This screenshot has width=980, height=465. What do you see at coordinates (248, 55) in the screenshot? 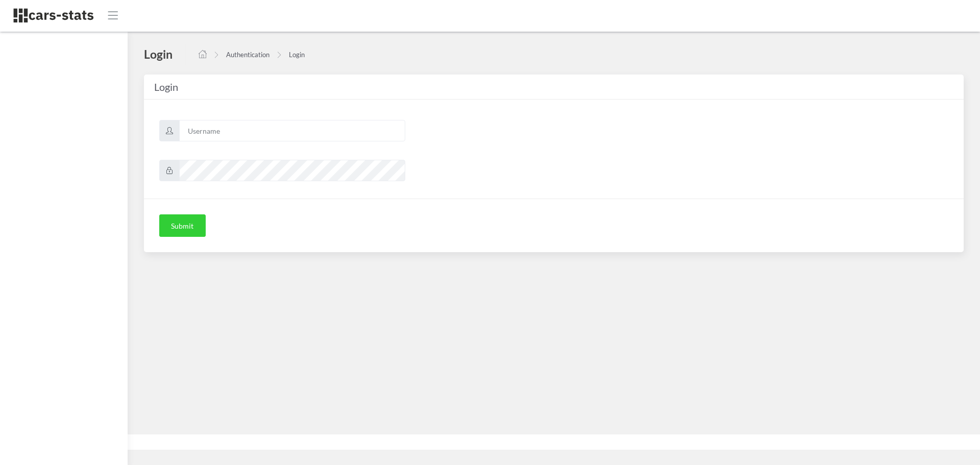
I see `a: Authentication` at bounding box center [248, 55].